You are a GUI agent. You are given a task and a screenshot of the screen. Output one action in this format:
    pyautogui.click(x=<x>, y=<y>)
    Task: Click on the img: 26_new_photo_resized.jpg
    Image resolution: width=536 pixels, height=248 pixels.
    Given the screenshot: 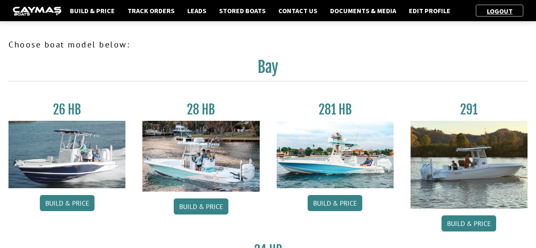 What is the action you would take?
    pyautogui.click(x=67, y=154)
    